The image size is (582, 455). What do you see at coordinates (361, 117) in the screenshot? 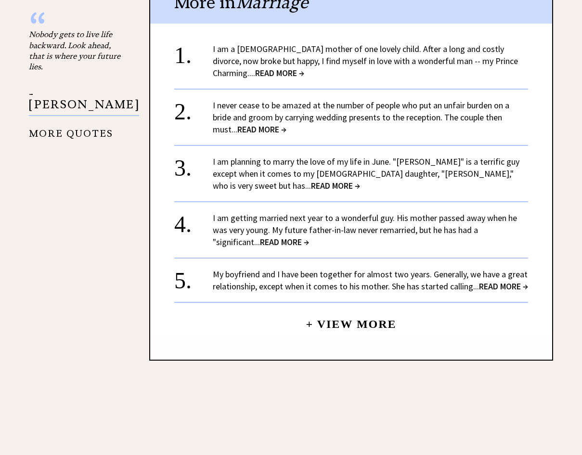
I see `a: I never cease to be amazed at the number of people who put an unfair burden on a bride and groom ...` at bounding box center [361, 117].